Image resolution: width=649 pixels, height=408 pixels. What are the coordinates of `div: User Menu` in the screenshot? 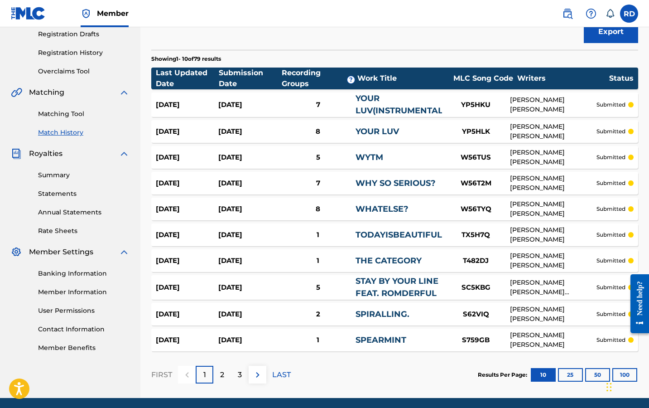 It's located at (629, 14).